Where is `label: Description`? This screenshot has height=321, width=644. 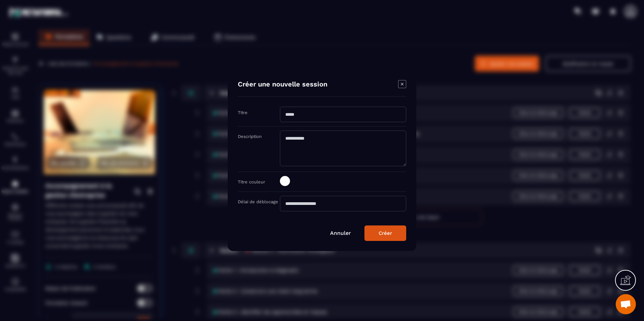 label: Description is located at coordinates (250, 136).